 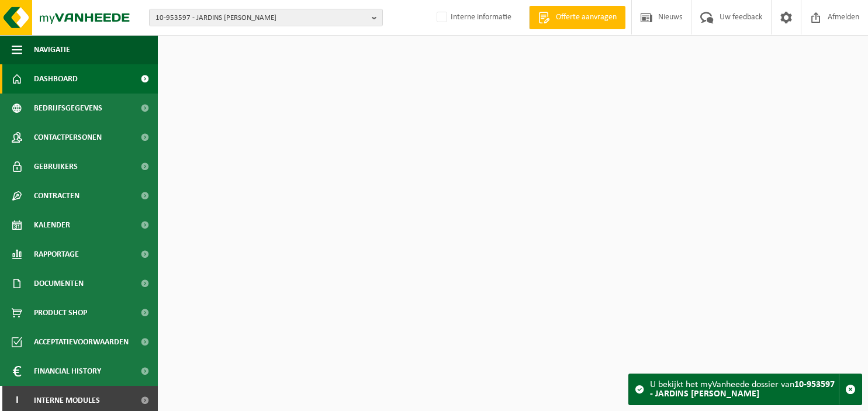 I want to click on span: Rapportage, so click(x=56, y=255).